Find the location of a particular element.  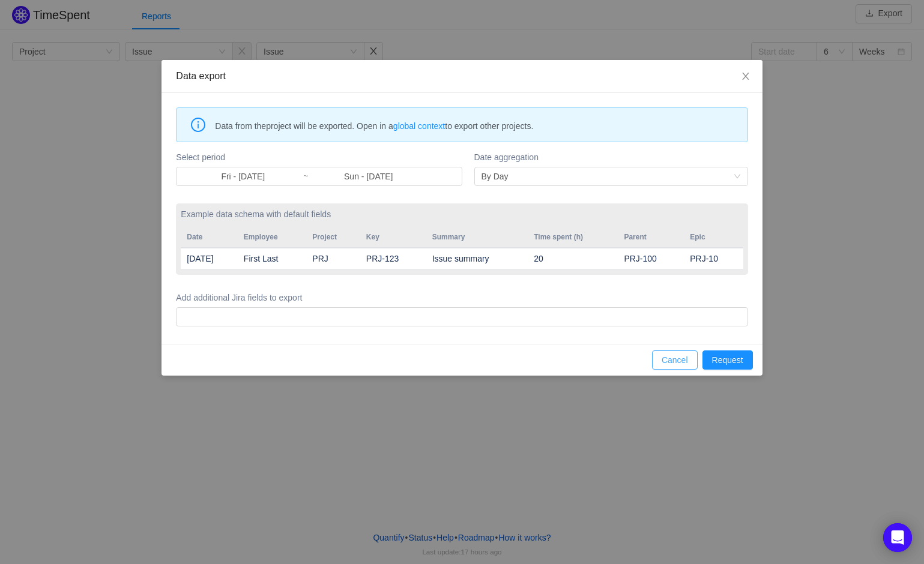

label: Example data schema with default fields is located at coordinates (462, 214).